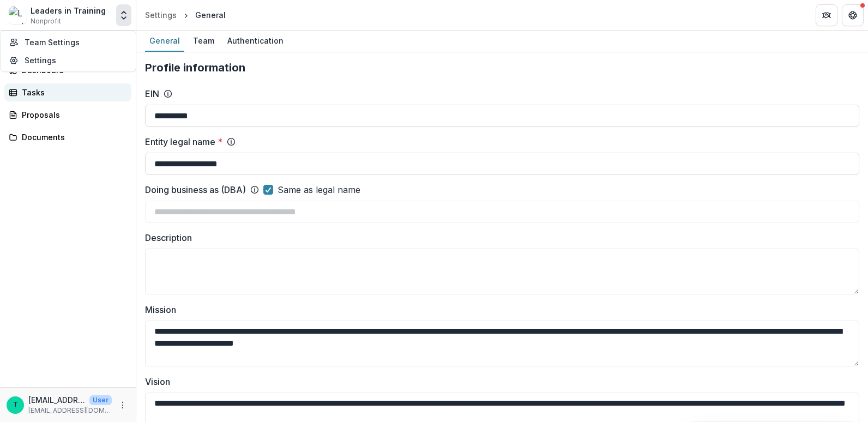 The image size is (868, 422). What do you see at coordinates (255, 41) in the screenshot?
I see `a: Authentication` at bounding box center [255, 41].